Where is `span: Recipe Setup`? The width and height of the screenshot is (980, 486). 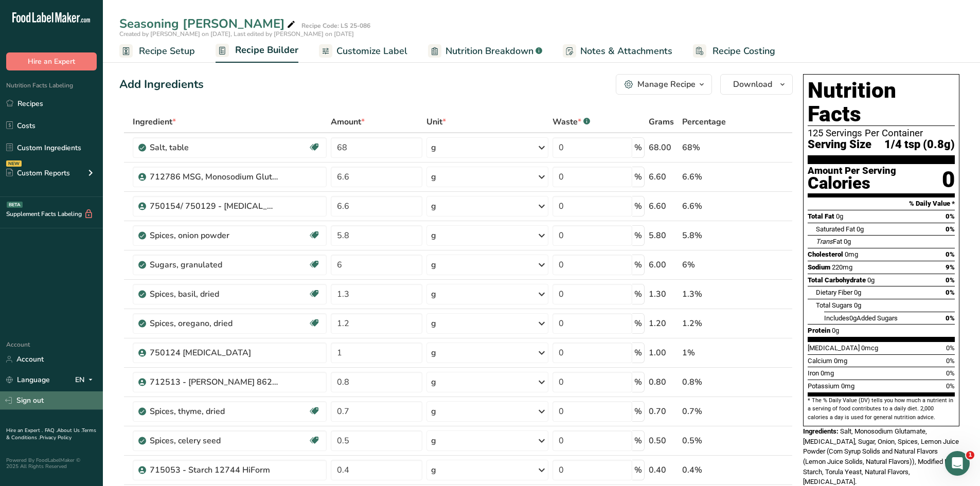 span: Recipe Setup is located at coordinates (166, 51).